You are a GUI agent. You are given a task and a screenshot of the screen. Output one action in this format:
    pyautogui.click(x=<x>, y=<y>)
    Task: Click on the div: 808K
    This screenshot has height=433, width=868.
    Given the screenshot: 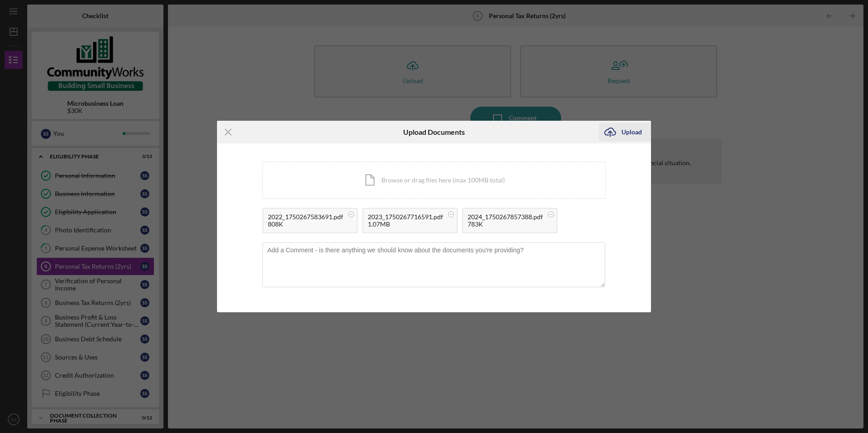 What is the action you would take?
    pyautogui.click(x=306, y=224)
    